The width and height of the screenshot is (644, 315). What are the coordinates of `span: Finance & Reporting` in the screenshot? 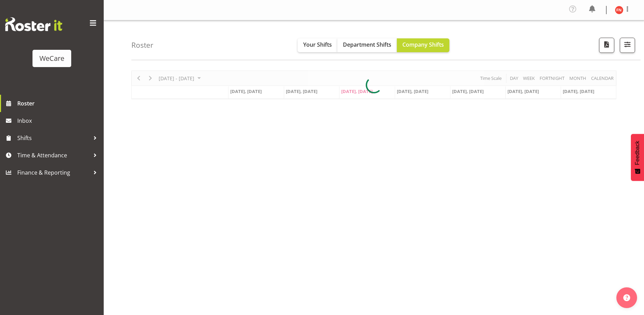 It's located at (53, 172).